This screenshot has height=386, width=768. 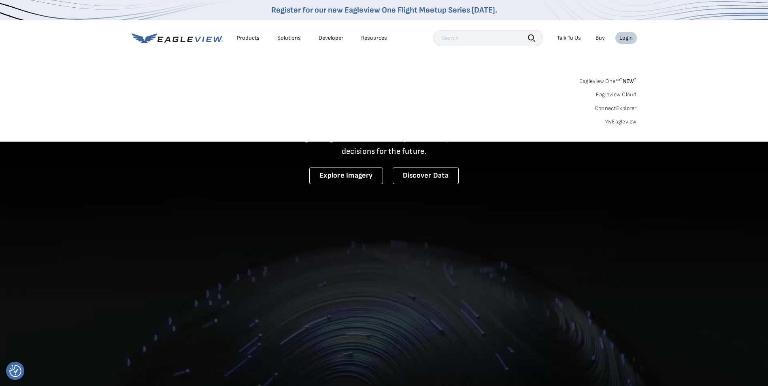 I want to click on div: Login, so click(x=626, y=38).